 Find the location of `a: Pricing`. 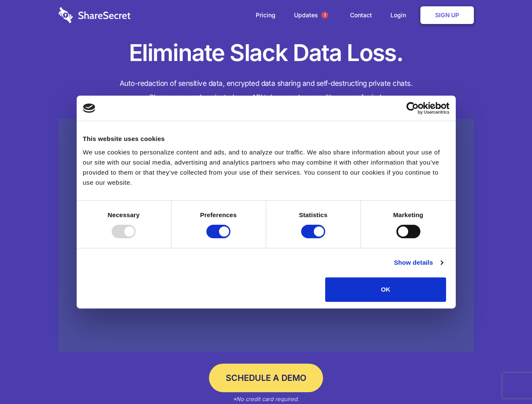

a: Pricing is located at coordinates (265, 15).